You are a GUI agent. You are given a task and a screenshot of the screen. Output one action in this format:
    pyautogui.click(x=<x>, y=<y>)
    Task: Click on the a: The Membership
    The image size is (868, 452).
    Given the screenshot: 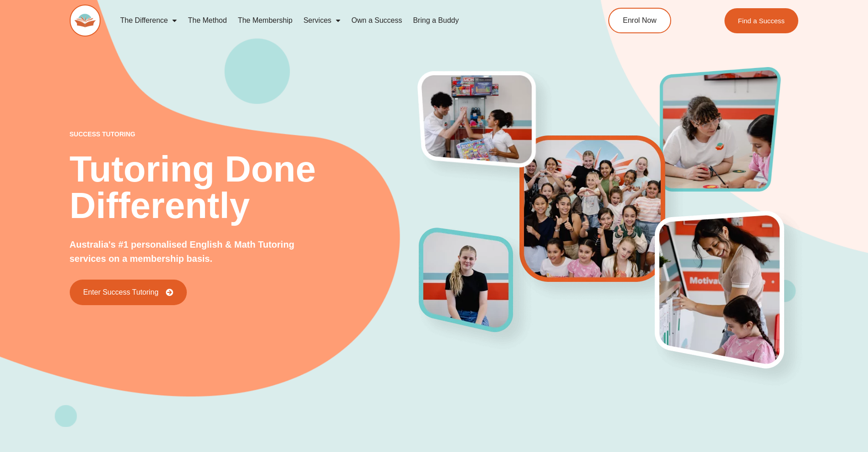 What is the action you would take?
    pyautogui.click(x=266, y=21)
    